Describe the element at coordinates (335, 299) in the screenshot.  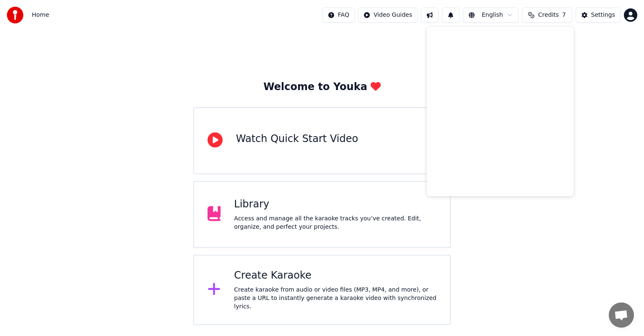
I see `div: Create karaoke from audio or video files (MP3, MP4, and more), or paste a URL to instantly genera...` at that location.